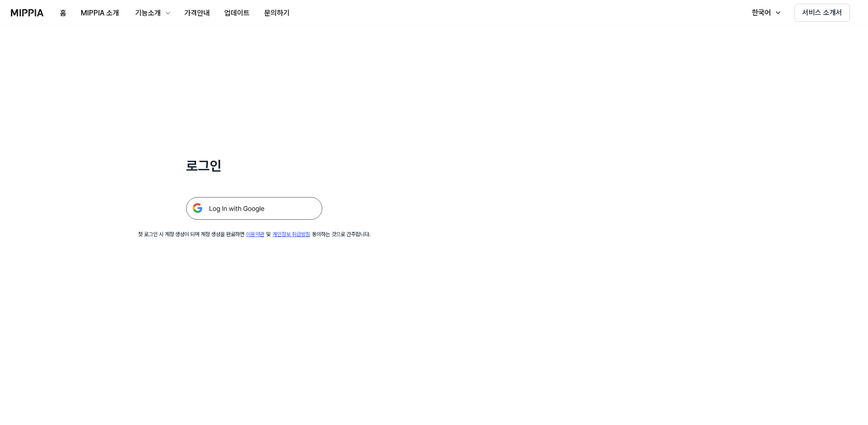 This screenshot has width=868, height=425. What do you see at coordinates (823, 12) in the screenshot?
I see `button: 서비스 소개서` at bounding box center [823, 12].